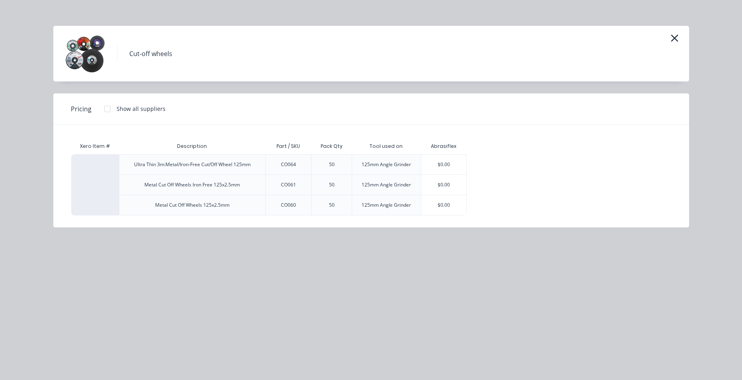 This screenshot has width=742, height=380. What do you see at coordinates (386, 146) in the screenshot?
I see `div: Tool used on` at bounding box center [386, 146].